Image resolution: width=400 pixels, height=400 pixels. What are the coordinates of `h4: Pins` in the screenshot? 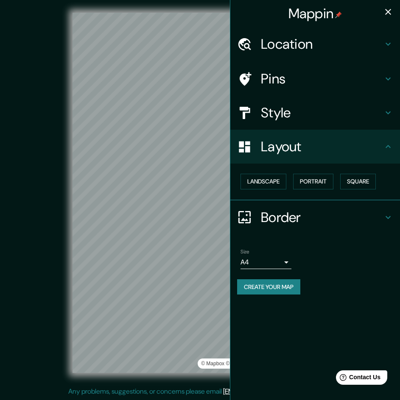 It's located at (322, 79).